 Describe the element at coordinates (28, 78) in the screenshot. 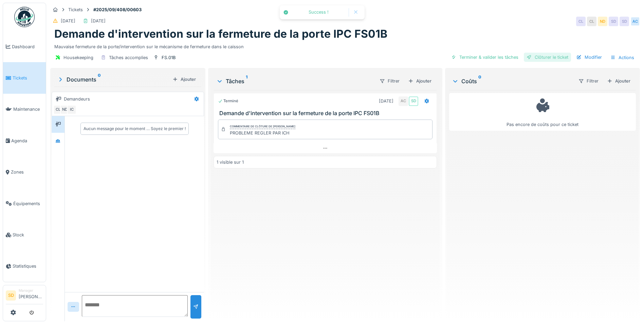

I see `span: Tickets` at that location.